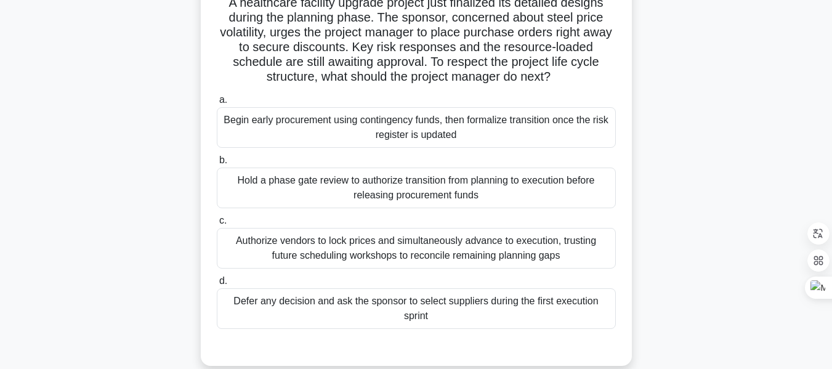 Image resolution: width=832 pixels, height=369 pixels. I want to click on div: Begin early procurement using contingency funds, then formalize transition once the risk register..., so click(416, 128).